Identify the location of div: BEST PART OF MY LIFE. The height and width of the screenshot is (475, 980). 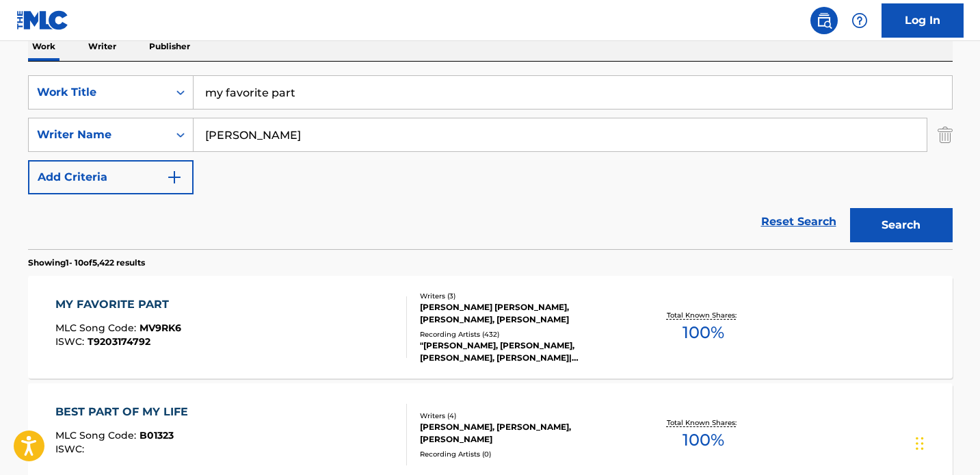
(125, 412).